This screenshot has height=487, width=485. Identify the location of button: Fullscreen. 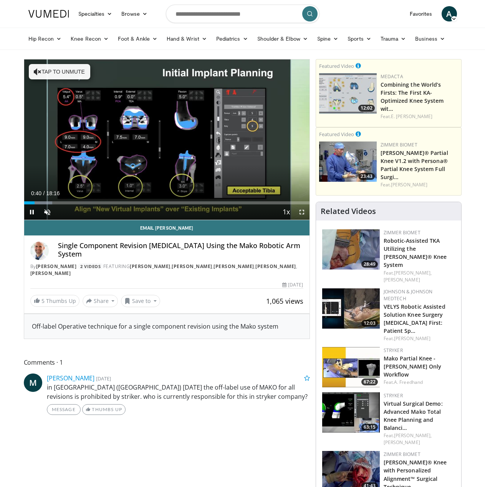
(302, 212).